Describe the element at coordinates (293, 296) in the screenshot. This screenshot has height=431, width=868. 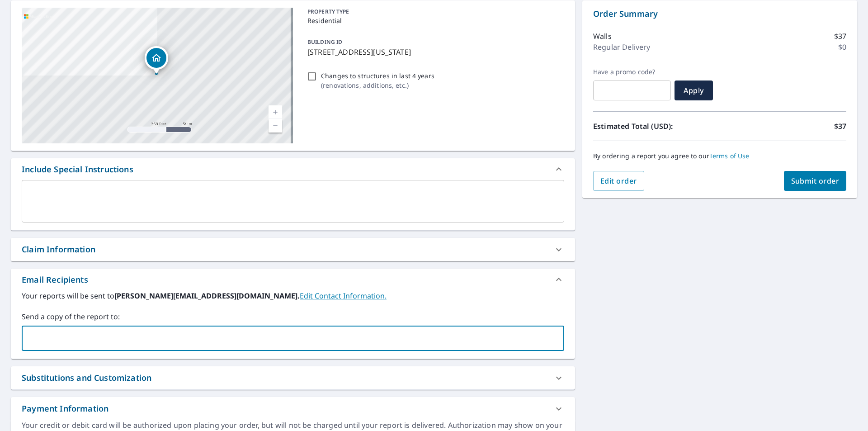
I see `label: Your reports will be sent to` at that location.